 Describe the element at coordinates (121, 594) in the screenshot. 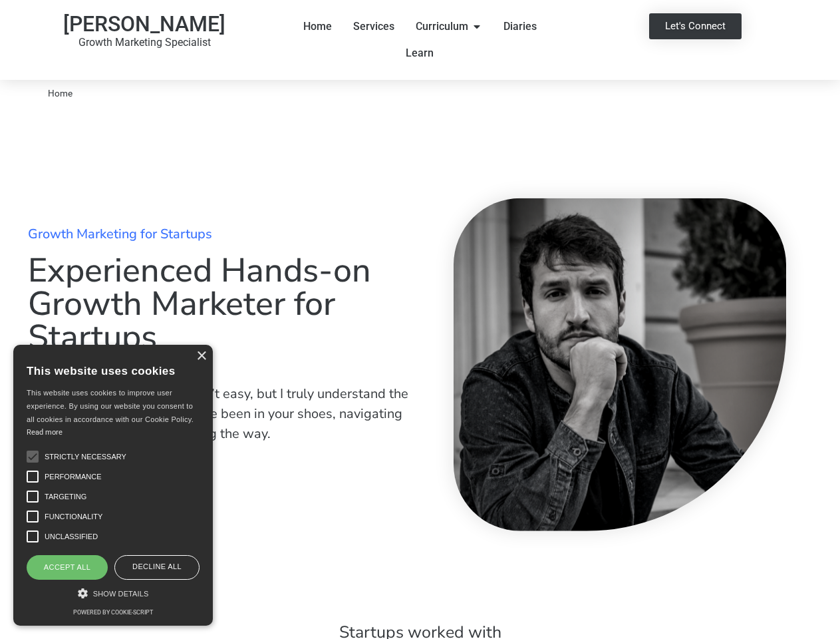

I see `span: Show details` at that location.